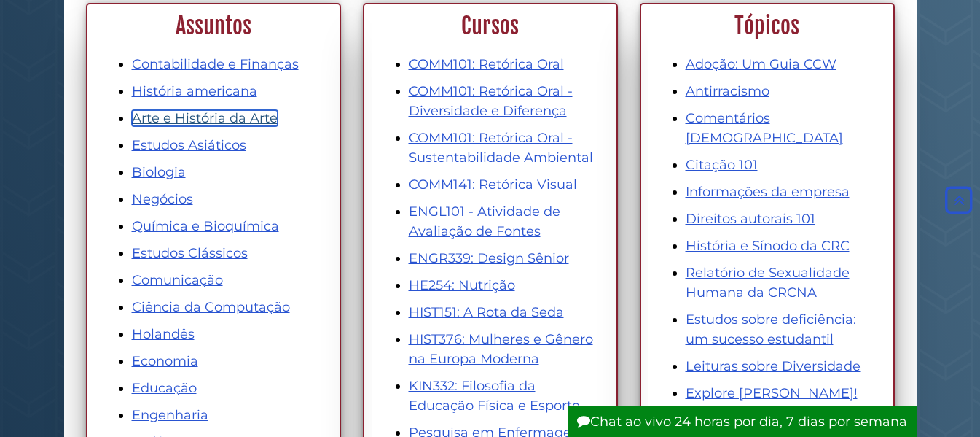 The width and height of the screenshot is (980, 437). Describe the element at coordinates (164, 388) in the screenshot. I see `font: Educação` at that location.